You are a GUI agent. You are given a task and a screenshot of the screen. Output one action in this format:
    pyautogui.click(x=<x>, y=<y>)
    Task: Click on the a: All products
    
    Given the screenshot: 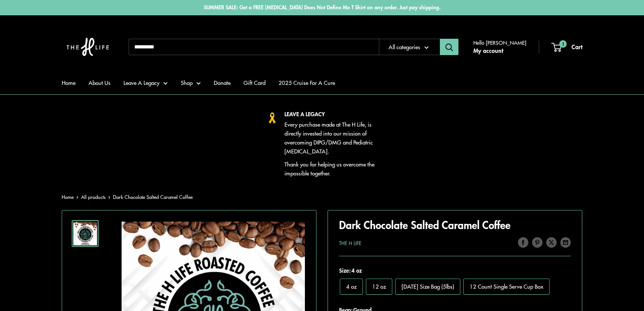 What is the action you would take?
    pyautogui.click(x=93, y=197)
    